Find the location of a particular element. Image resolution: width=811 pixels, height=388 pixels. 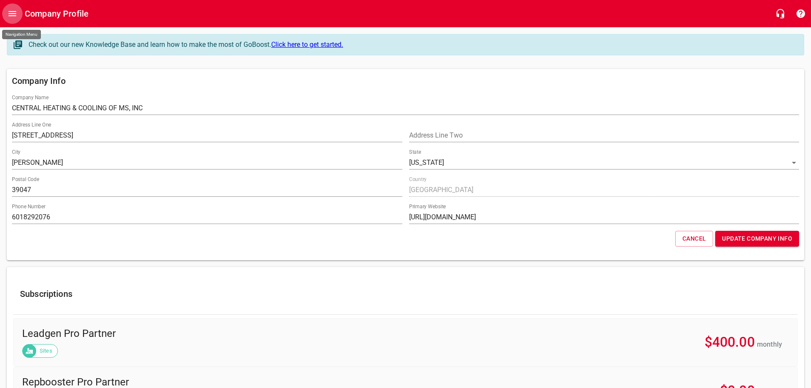

button: Cancel is located at coordinates (694, 238).